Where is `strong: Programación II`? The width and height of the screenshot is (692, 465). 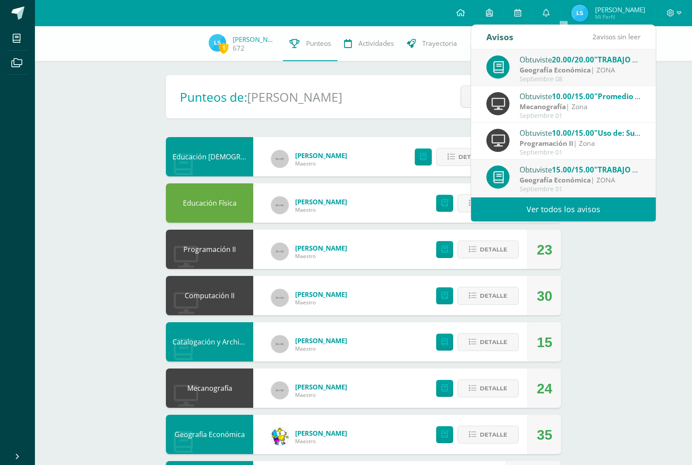 strong: Programación II is located at coordinates (546, 143).